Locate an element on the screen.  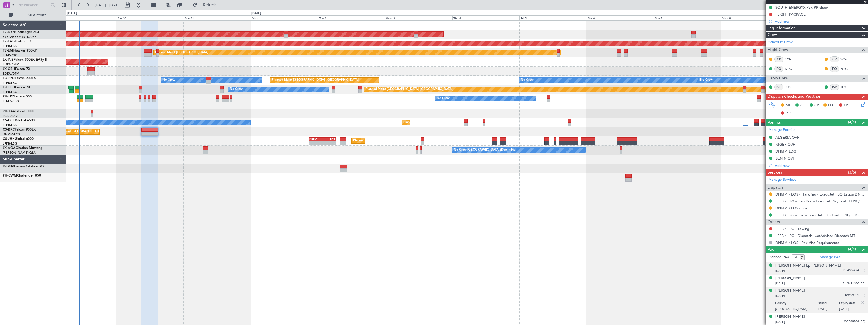
span: Crew is located at coordinates (773, 35).